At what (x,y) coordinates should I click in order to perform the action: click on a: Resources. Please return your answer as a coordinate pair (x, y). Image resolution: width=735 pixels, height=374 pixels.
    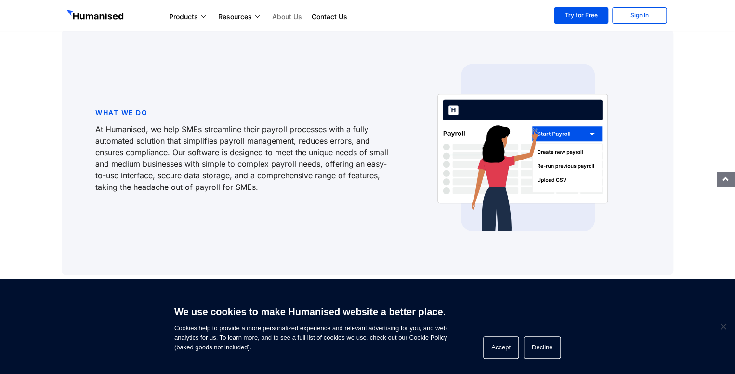
    Looking at the image, I should click on (240, 17).